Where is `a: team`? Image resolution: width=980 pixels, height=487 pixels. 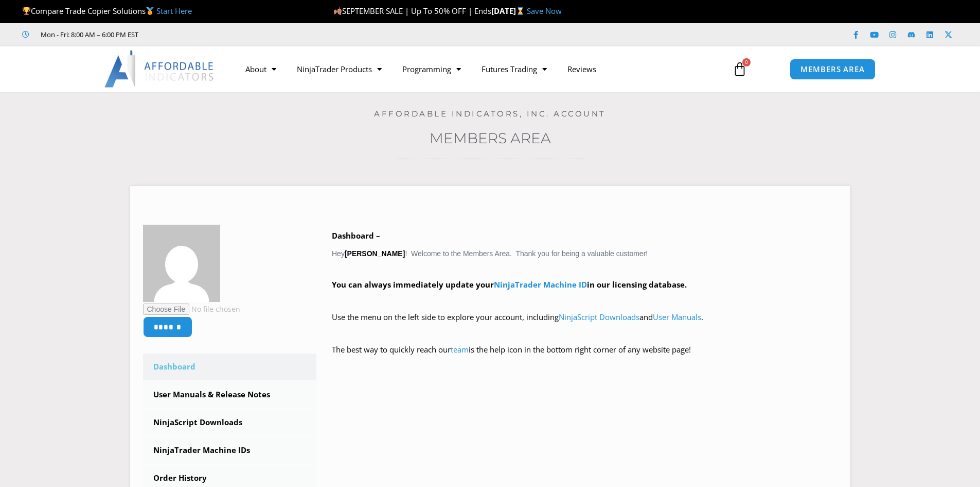 a: team is located at coordinates (460, 349).